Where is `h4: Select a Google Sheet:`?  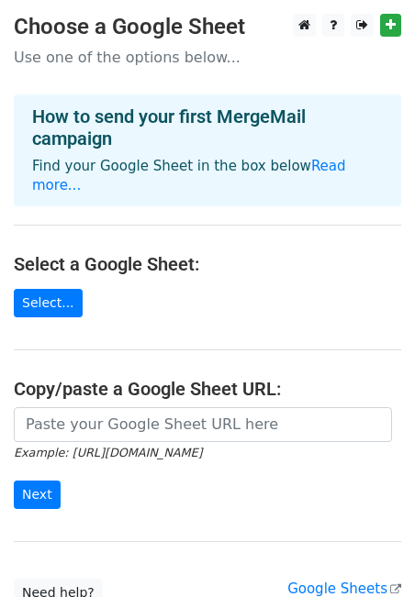 h4: Select a Google Sheet: is located at coordinates (207, 264).